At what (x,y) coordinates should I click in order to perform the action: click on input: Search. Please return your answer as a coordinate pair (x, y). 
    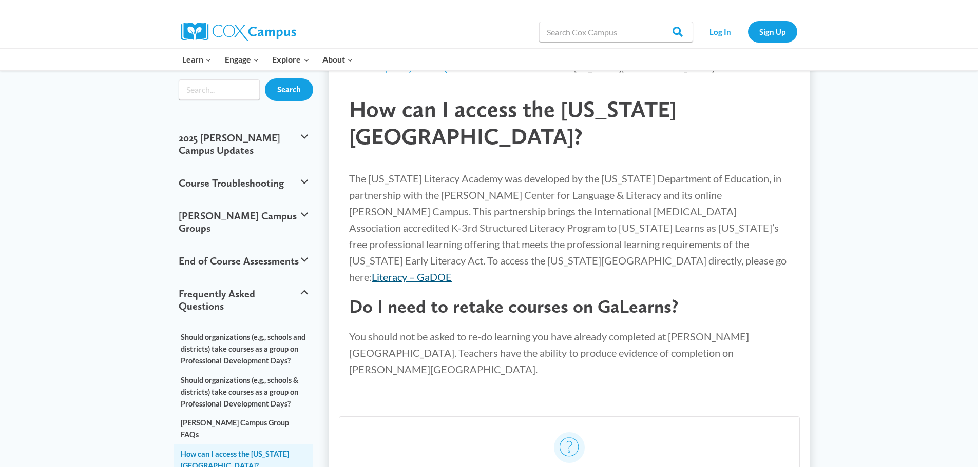
    Looking at the image, I should click on (289, 90).